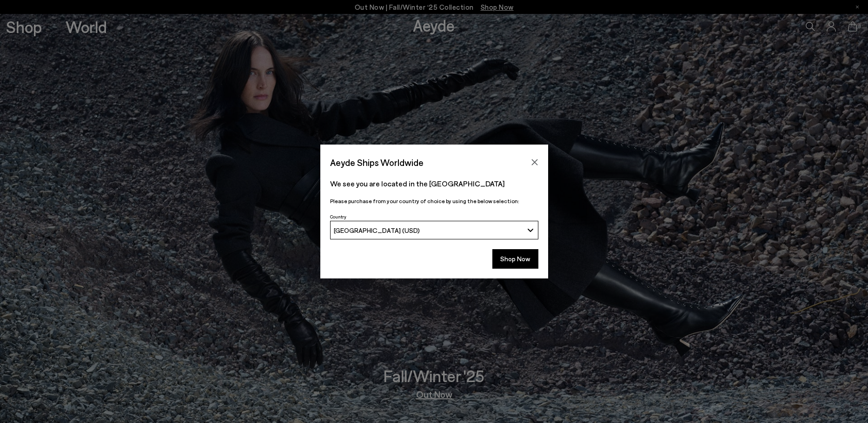 The height and width of the screenshot is (423, 868). I want to click on span: Aeyde Ships Worldwide, so click(376, 162).